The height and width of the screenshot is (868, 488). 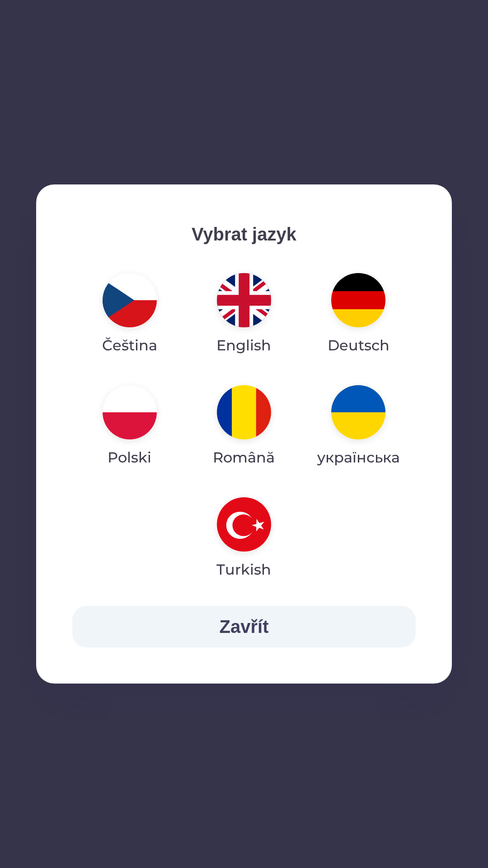 I want to click on img: ro flag, so click(x=244, y=412).